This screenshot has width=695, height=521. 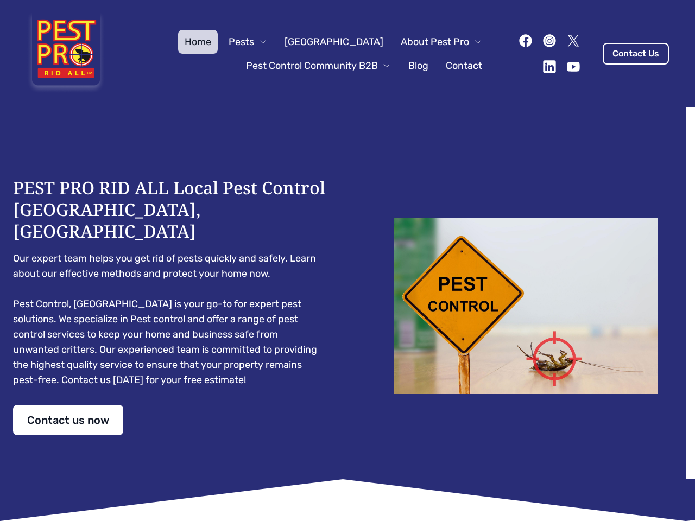 What do you see at coordinates (526, 306) in the screenshot?
I see `img: Dead cockroach on floor with caution sign pest control` at bounding box center [526, 306].